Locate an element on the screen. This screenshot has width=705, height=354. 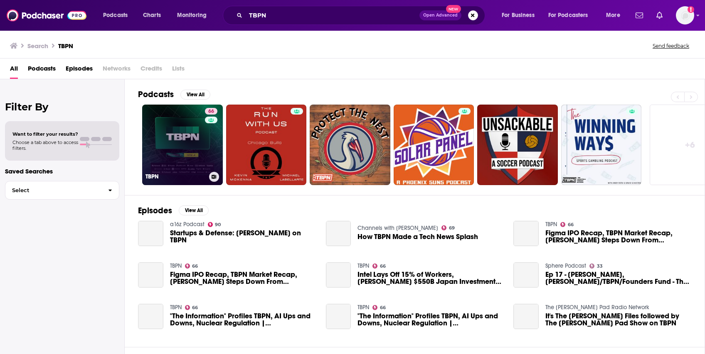
h2: Podcasts is located at coordinates (156, 94).